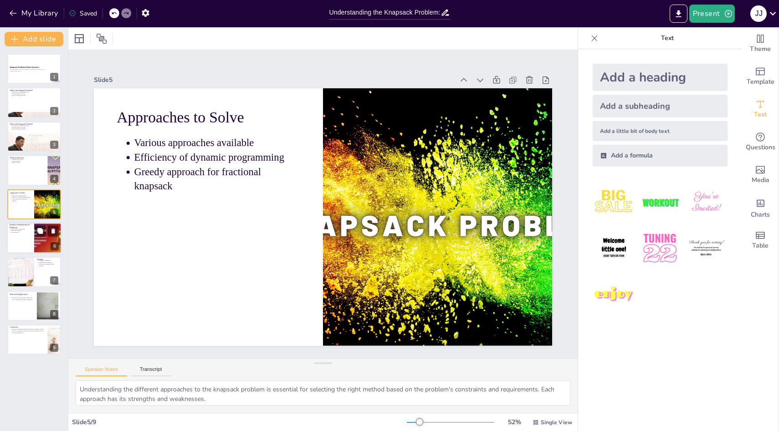  Describe the element at coordinates (21, 232) in the screenshot. I see `p: Storing results` at that location.